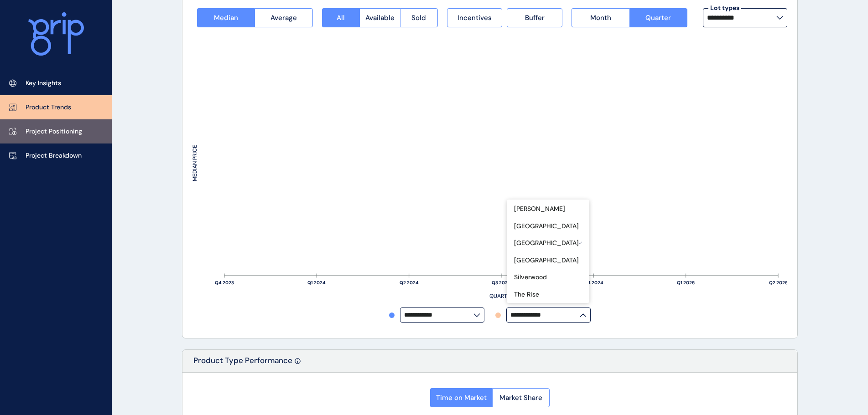 Image resolution: width=868 pixels, height=415 pixels. Describe the element at coordinates (526, 295) in the screenshot. I see `p: The Rise` at that location.